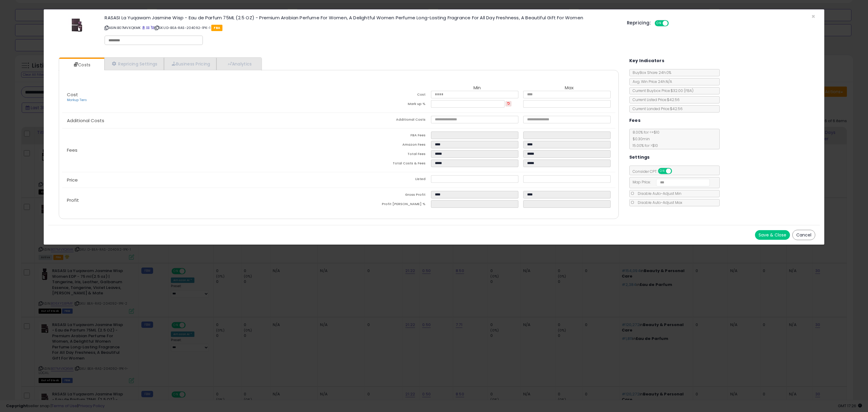 This screenshot has width=868, height=412. What do you see at coordinates (361, 28) in the screenshot?
I see `p: ASIN: B07MVXQKMK | SKU: D-BEA-RAS-204092-1PK-1` at bounding box center [361, 28].